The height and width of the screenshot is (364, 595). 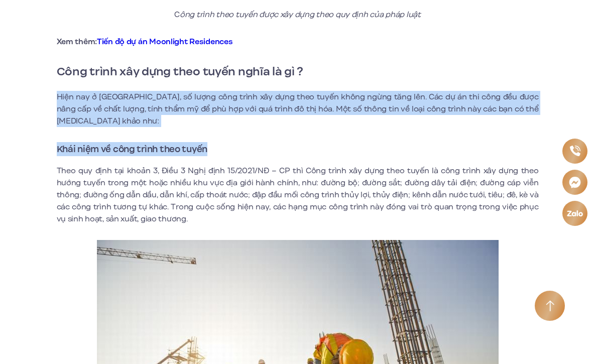 What do you see at coordinates (298, 194) in the screenshot?
I see `p: Theo quy định tại khoản 3, Điều 3 Nghị định 15/2021/NĐ – CP thì Công trình xây dựng theo tuyến là...` at bounding box center [298, 194].